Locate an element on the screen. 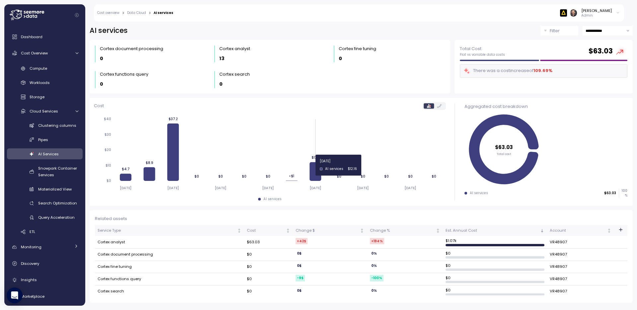 Image resolution: width=637 pixels, height=310 pixels. span: Snowpark Container Services is located at coordinates (57, 172).